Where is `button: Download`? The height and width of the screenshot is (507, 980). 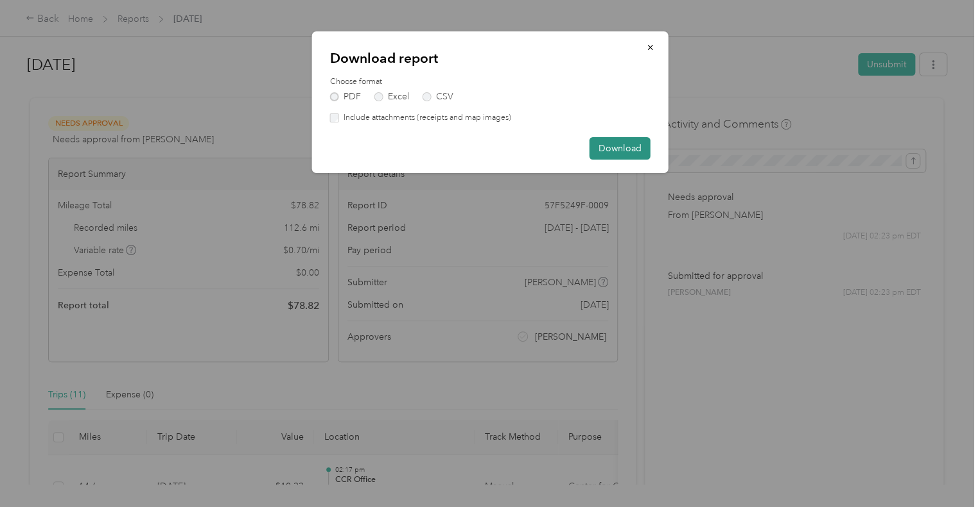
button: Download is located at coordinates (619, 148).